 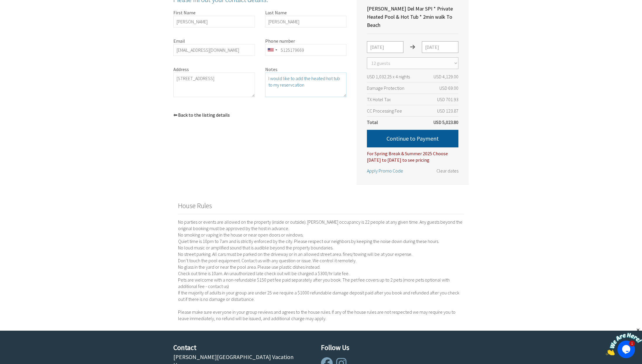 I want to click on h4: Contact, so click(x=242, y=347).